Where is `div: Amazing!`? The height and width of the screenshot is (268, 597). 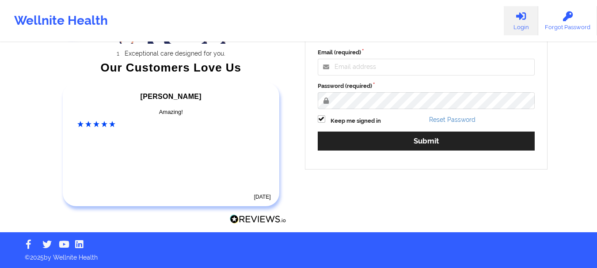 div: Amazing! is located at coordinates (171, 112).